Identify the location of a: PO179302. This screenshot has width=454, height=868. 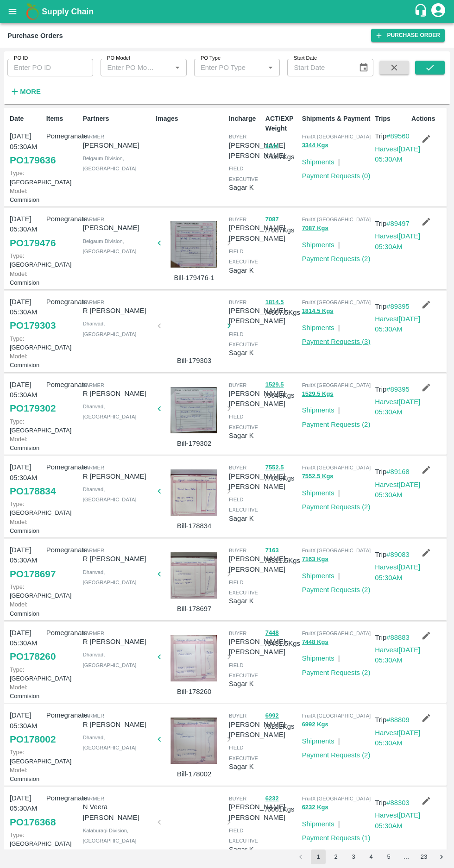
(33, 408).